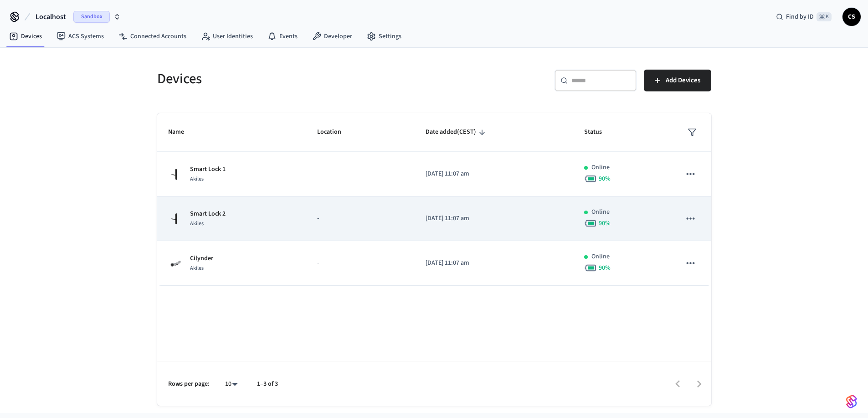 Image resolution: width=868 pixels, height=418 pixels. I want to click on div: 10, so click(231, 384).